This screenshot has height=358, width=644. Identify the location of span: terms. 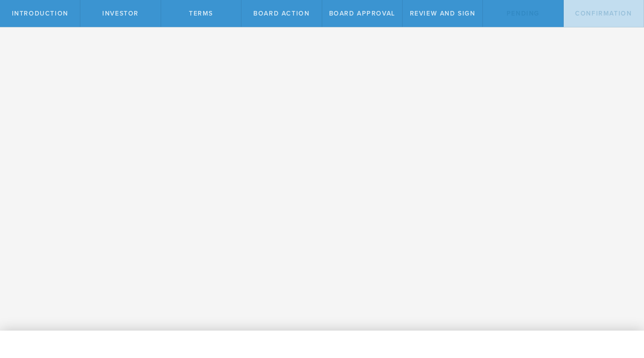
(201, 13).